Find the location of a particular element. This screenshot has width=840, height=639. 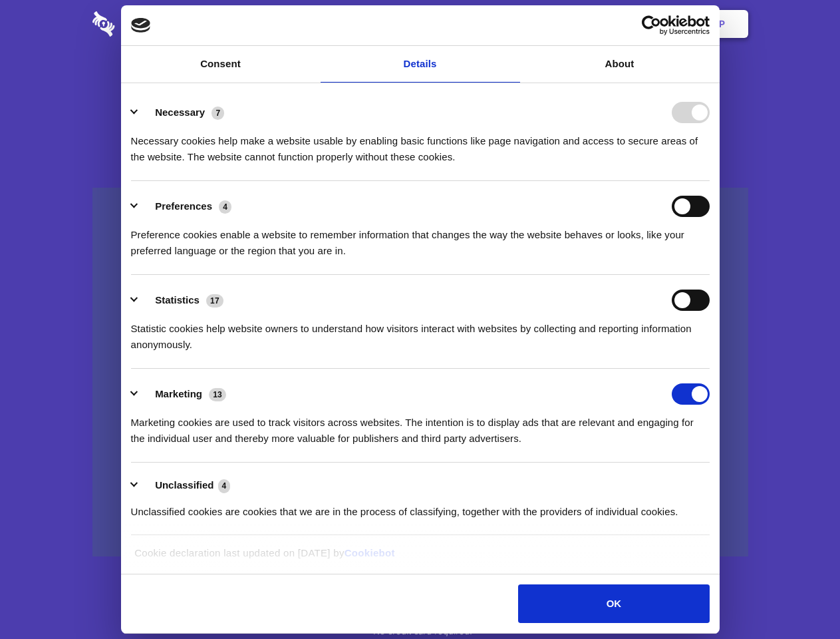

a: Usercentrics Cookiebot - opens in a new window is located at coordinates (651, 25).